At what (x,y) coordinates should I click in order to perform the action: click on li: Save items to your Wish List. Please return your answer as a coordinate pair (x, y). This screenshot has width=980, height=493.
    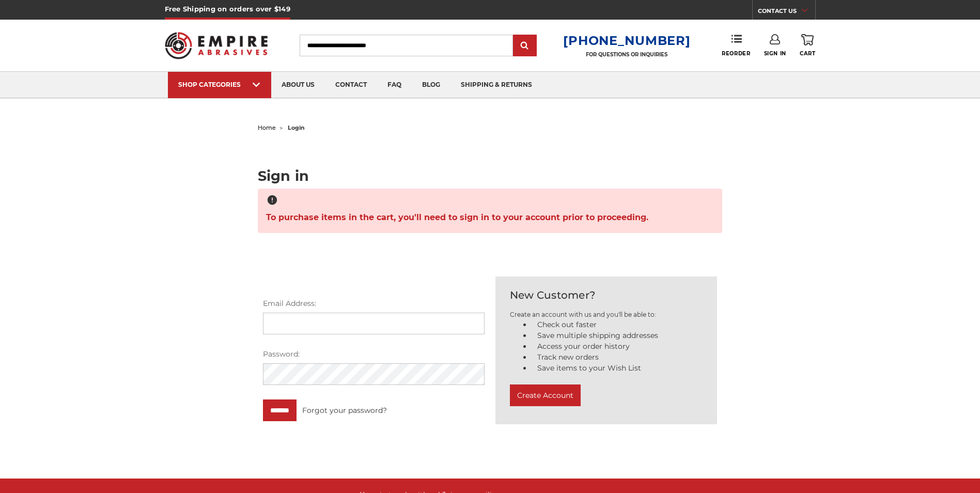
    Looking at the image, I should click on (617, 368).